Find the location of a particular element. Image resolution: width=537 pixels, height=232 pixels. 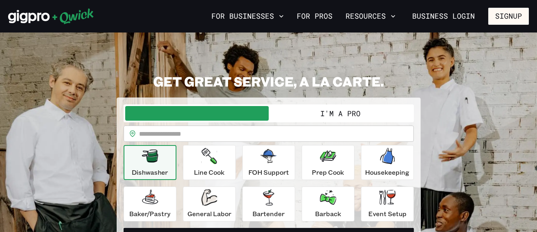

p: Barback is located at coordinates (328, 214).